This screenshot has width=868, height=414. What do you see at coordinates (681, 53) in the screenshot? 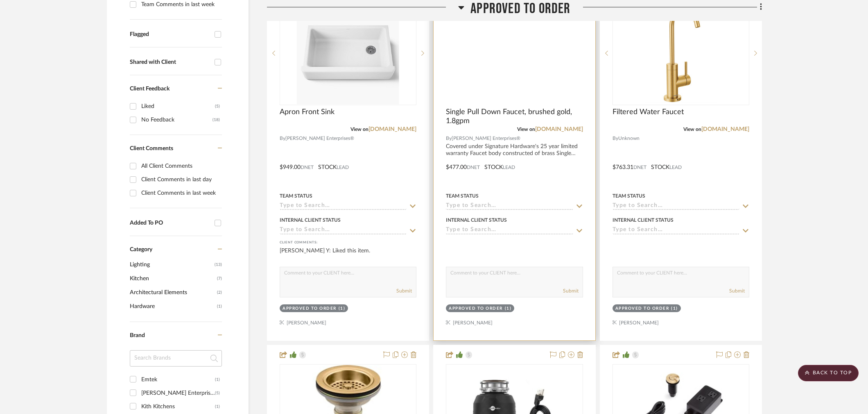
I see `img: Filtered Water Faucet` at bounding box center [681, 53].